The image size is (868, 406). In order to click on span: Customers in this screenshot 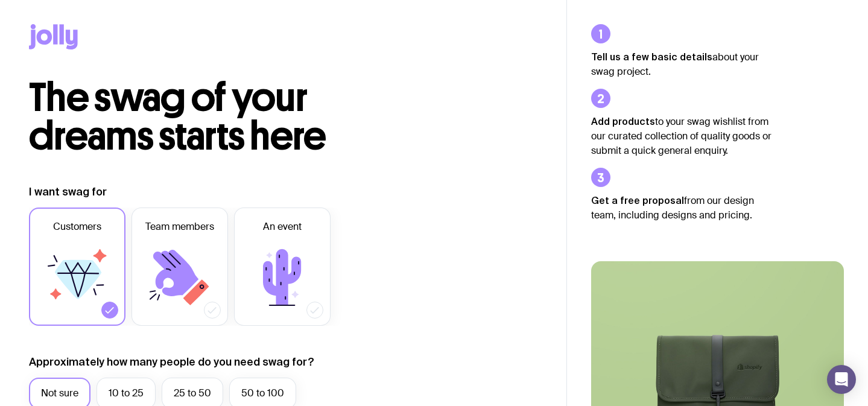, I will do `click(77, 227)`.